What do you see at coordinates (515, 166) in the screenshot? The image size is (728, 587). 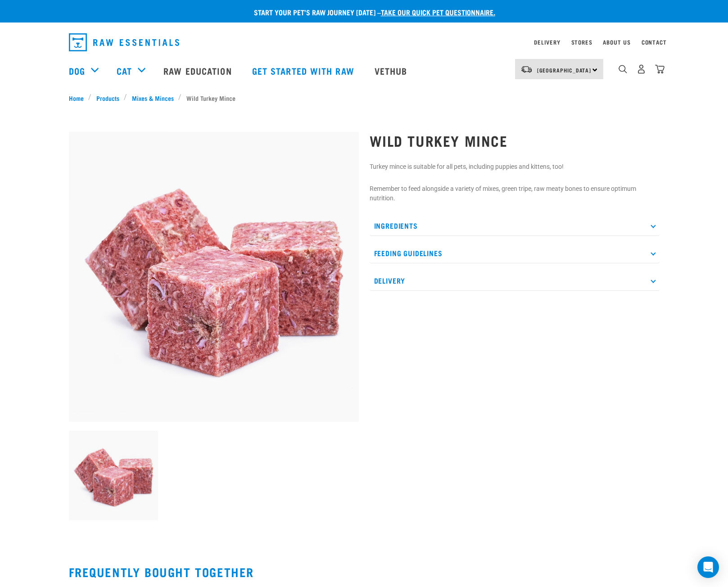 I see `p: Turkey mince is suitable for all pets, including puppies and kittens, too!` at bounding box center [515, 166].